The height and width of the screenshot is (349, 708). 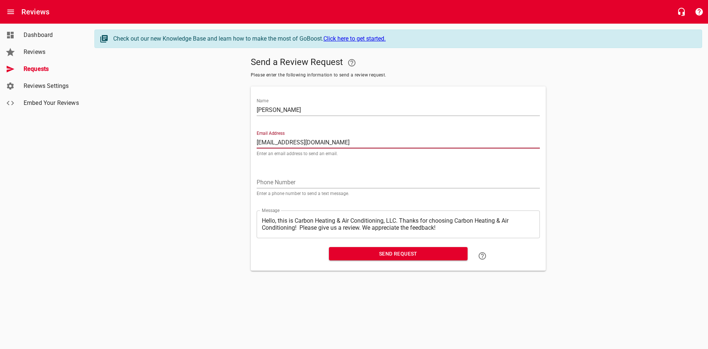 I want to click on p: Enter an email address to send an email., so click(x=398, y=153).